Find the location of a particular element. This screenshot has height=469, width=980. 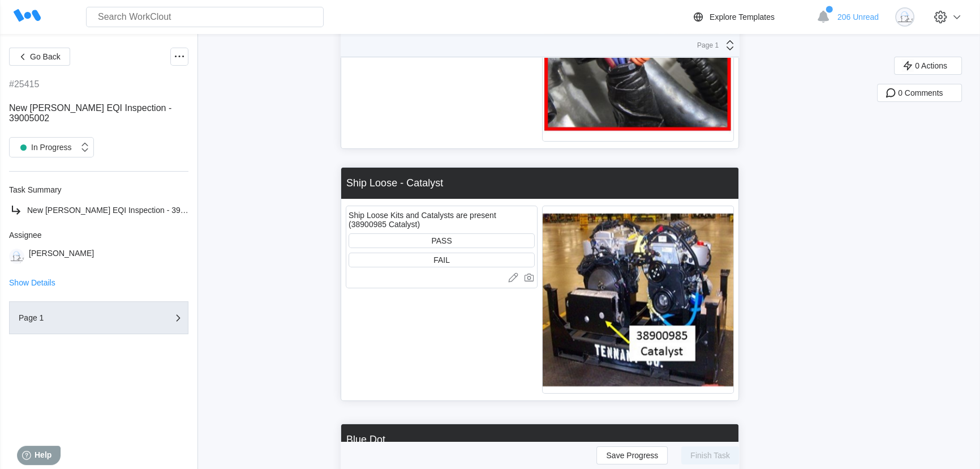

span: Show Details is located at coordinates (32, 283).